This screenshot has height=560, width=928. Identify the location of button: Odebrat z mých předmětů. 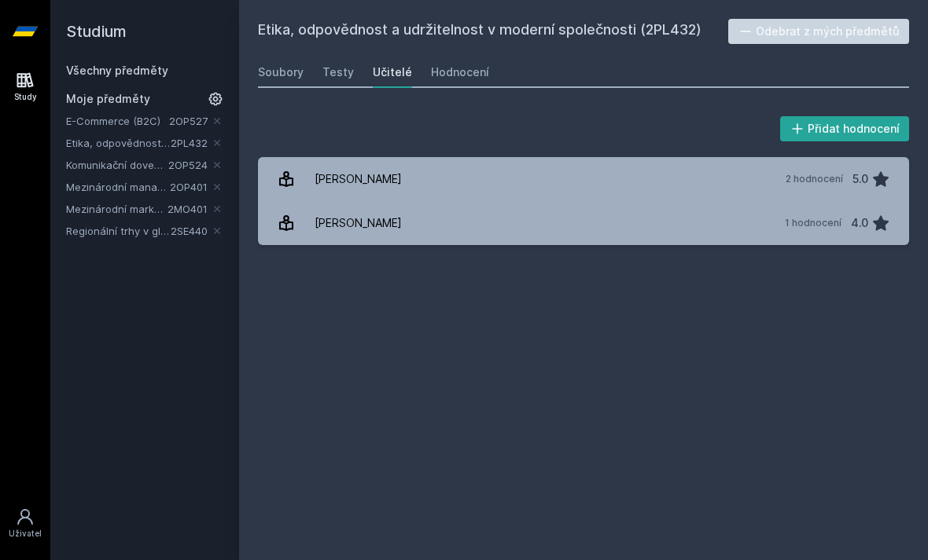
(819, 31).